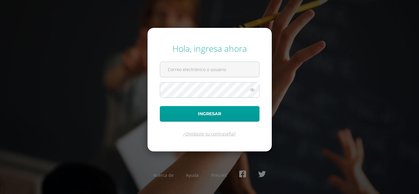 The image size is (419, 194). Describe the element at coordinates (210, 114) in the screenshot. I see `button: Ingresar` at that location.